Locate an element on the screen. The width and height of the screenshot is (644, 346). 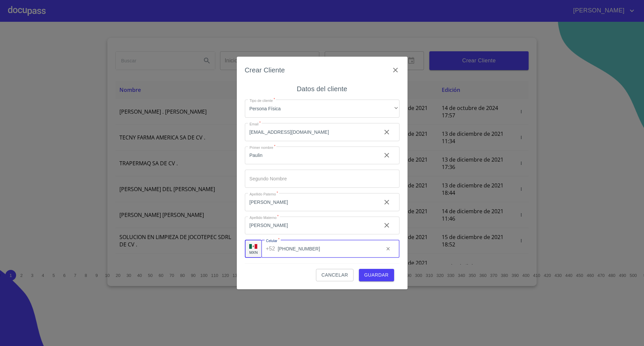
p: +52 is located at coordinates (270, 249).